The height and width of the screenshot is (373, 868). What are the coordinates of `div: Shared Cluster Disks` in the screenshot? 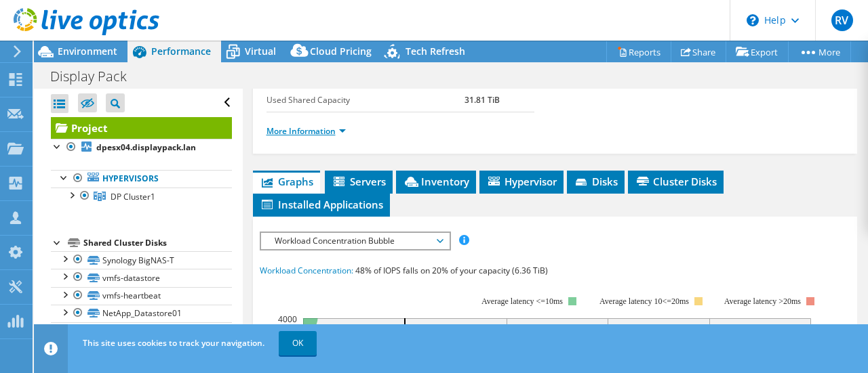 It's located at (157, 243).